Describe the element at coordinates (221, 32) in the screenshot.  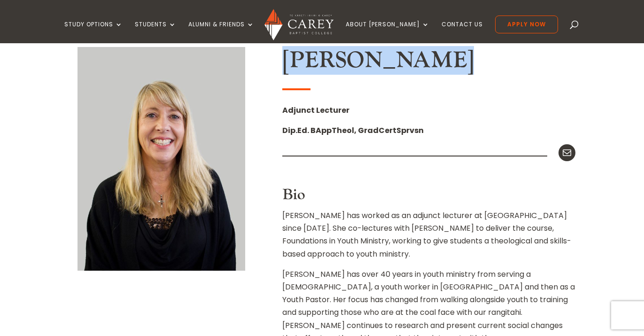
I see `a: Alumni & Friends` at that location.